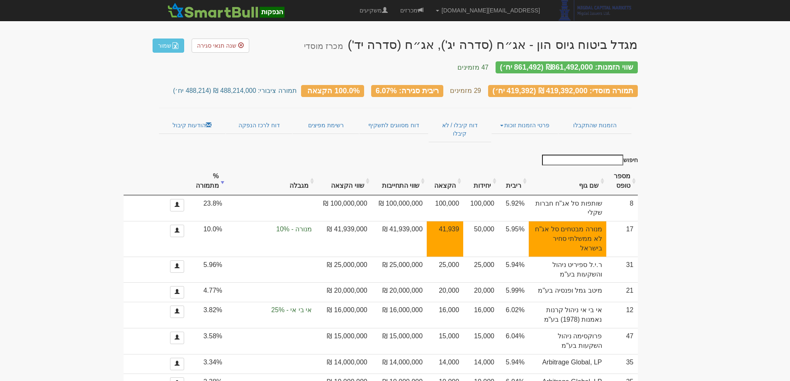 Image resolution: width=790 pixels, height=381 pixels. I want to click on td: 12, so click(622, 315).